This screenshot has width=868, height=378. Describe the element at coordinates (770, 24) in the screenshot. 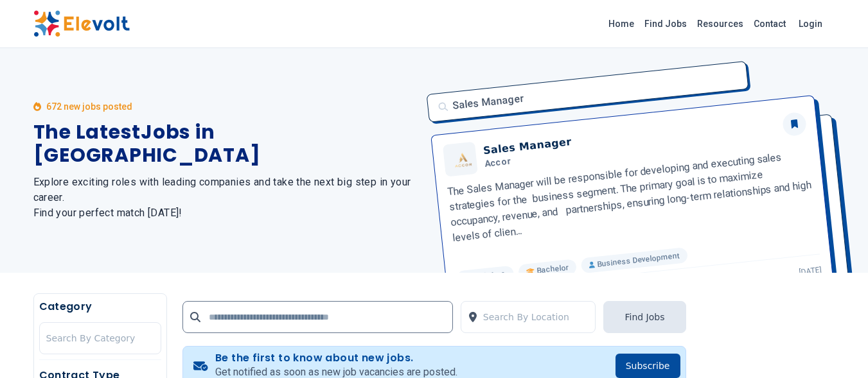

I see `a: Contact` at that location.